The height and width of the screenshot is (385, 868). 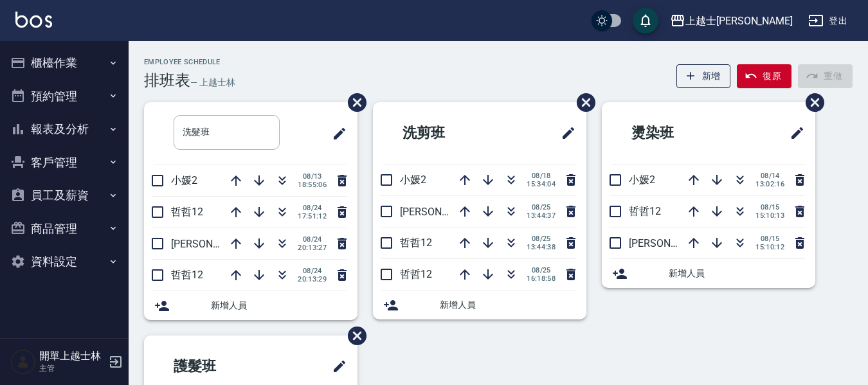 I want to click on button: 資料設定, so click(x=64, y=261).